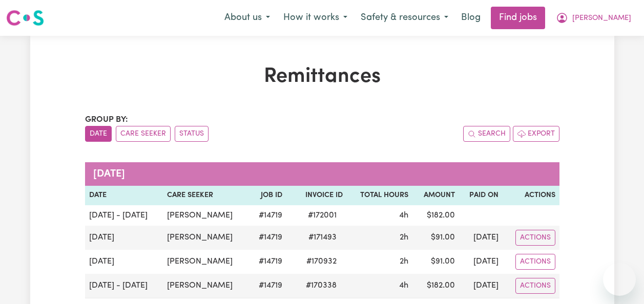  What do you see at coordinates (192, 134) in the screenshot?
I see `button: sort invoices by paid status` at bounding box center [192, 134].